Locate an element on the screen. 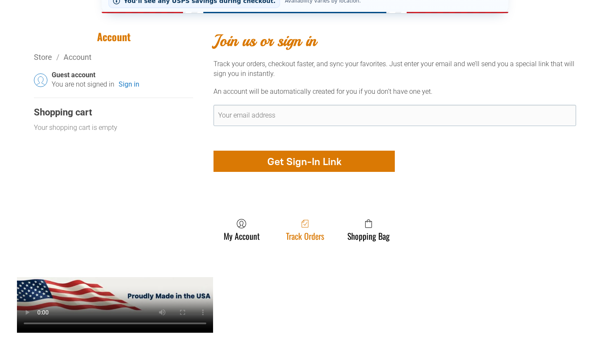 The image size is (610, 348). button: Get Sign-In Link is located at coordinates (304, 161).